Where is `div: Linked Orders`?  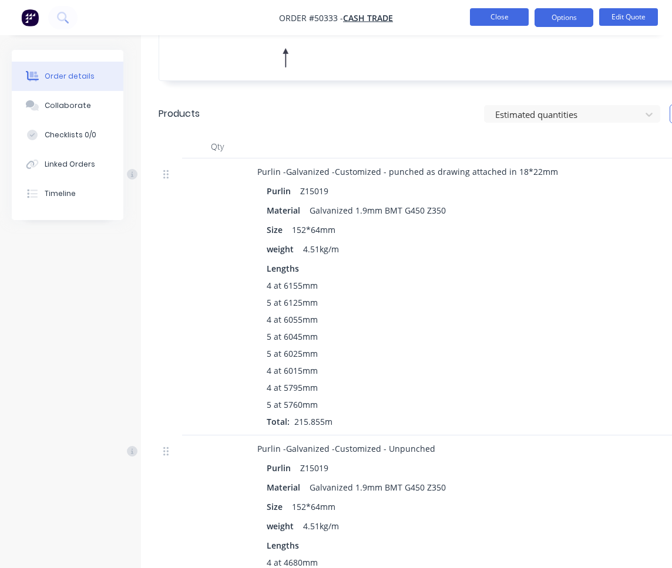 div: Linked Orders is located at coordinates (70, 164).